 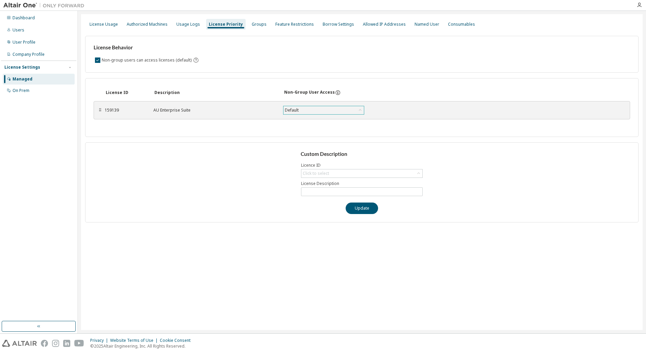 I want to click on img: linkedin.svg, so click(x=67, y=343).